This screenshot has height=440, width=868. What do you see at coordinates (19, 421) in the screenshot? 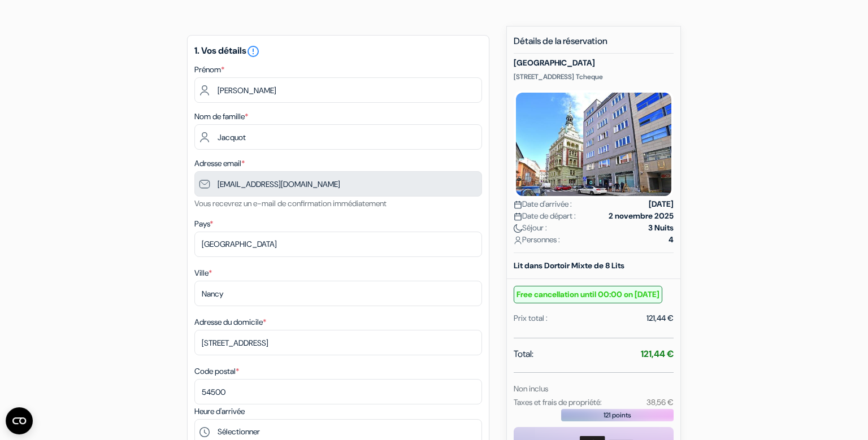
I see `button: Ouvrir le widget CMP` at bounding box center [19, 421].